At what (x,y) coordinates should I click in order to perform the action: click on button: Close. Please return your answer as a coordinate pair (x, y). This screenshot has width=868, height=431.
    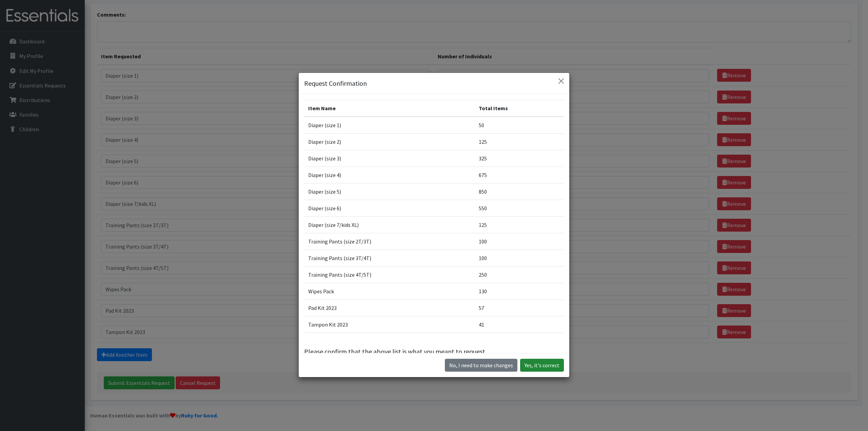
    Looking at the image, I should click on (561, 81).